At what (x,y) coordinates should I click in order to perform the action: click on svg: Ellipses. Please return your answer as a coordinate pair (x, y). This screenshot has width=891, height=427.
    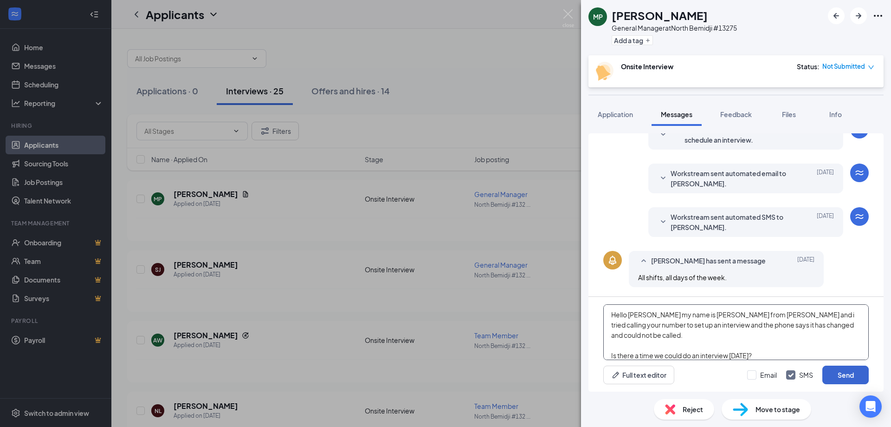
    Looking at the image, I should click on (878, 16).